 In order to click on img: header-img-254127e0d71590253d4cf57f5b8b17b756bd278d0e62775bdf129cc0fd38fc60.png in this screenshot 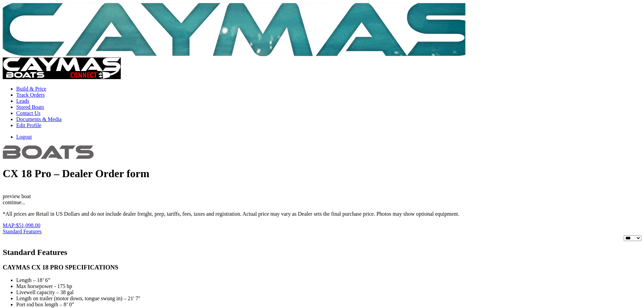, I will do `click(48, 152)`.